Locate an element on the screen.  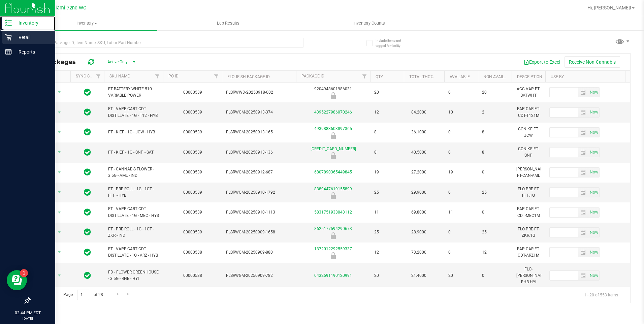
a: Use By is located at coordinates (557, 77).